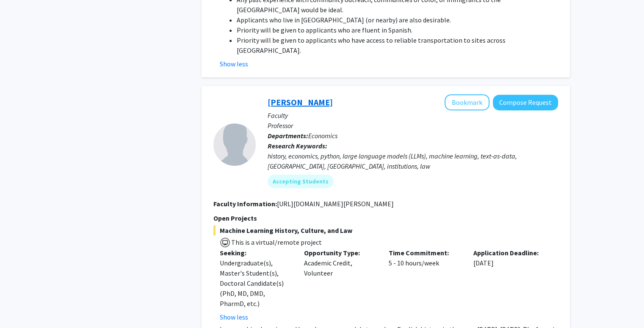 The height and width of the screenshot is (328, 644). Describe the element at coordinates (386, 218) in the screenshot. I see `p: Open Projects` at that location.